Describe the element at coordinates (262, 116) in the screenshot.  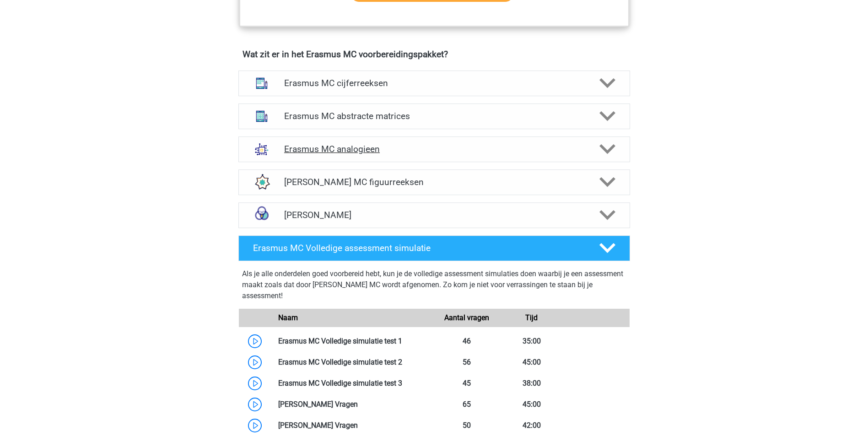
I see `img: abstracte matrices` at that location.